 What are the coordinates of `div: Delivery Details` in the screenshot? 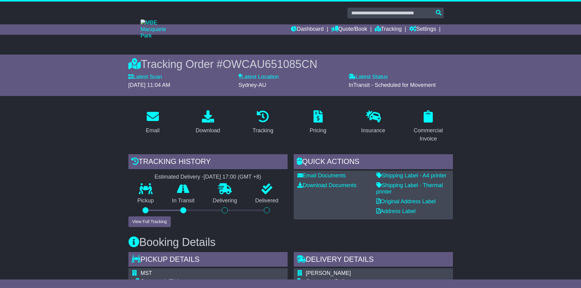 It's located at (374, 261).